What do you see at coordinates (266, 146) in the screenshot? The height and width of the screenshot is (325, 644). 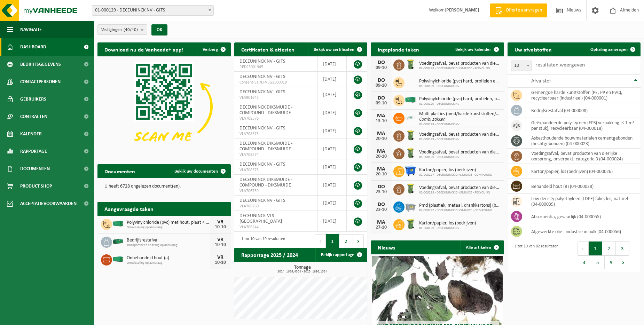 I see `span: DECEUNINCK DIKSMUIDE - COMPOUND - DIKSMUIDE` at bounding box center [266, 146].